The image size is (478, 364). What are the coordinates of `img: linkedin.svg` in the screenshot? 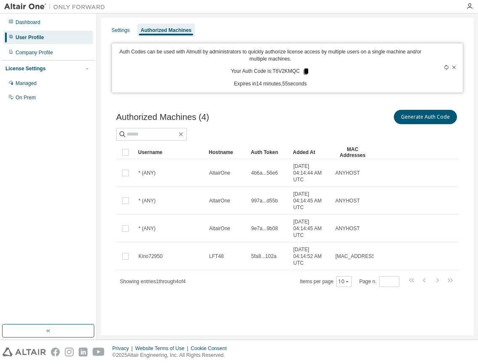 It's located at (83, 352).